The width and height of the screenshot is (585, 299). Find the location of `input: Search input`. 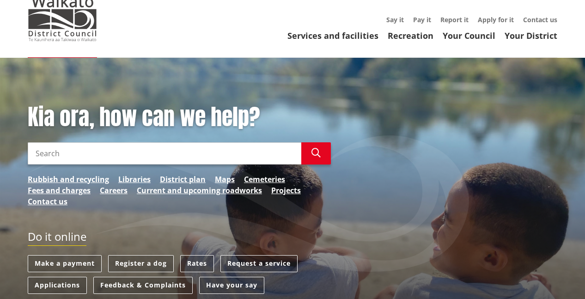

input: Search input is located at coordinates (164, 153).